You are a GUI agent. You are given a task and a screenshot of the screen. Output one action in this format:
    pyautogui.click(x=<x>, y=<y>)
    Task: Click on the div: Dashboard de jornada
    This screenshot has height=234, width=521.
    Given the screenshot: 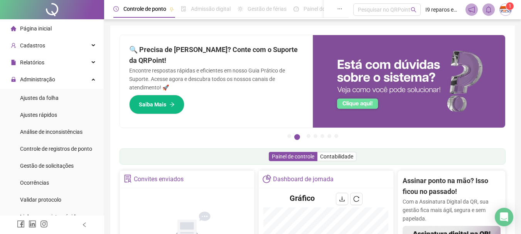 What is the action you would take?
    pyautogui.click(x=303, y=179)
    